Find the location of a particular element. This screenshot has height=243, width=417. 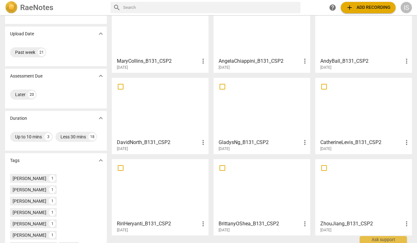

div: IS is located at coordinates (406, 8).